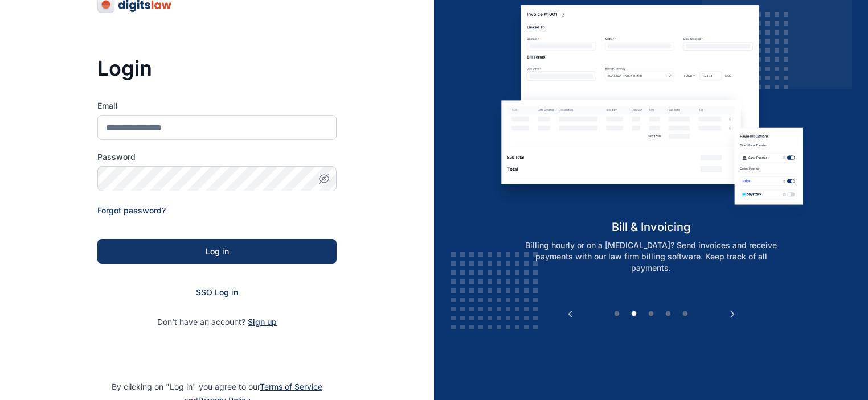 Image resolution: width=868 pixels, height=400 pixels. Describe the element at coordinates (217, 322) in the screenshot. I see `p: Don't have an account?` at that location.